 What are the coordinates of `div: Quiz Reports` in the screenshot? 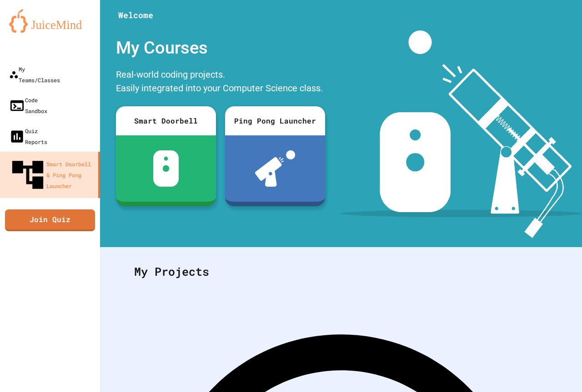 It's located at (28, 136).